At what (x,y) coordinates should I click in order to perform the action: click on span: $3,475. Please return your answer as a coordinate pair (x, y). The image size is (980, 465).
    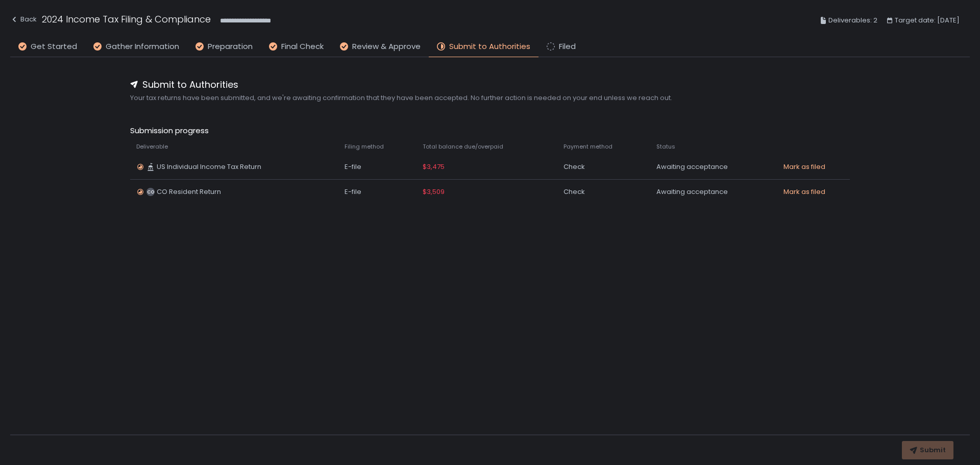
    Looking at the image, I should click on (433, 167).